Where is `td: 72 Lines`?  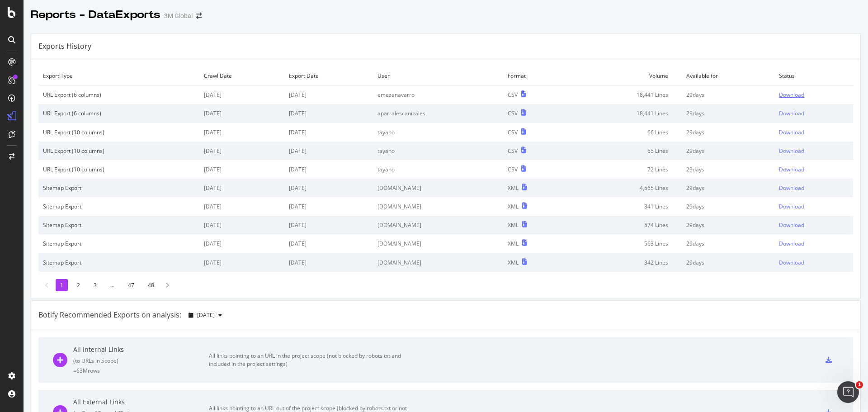 td: 72 Lines is located at coordinates (625, 169).